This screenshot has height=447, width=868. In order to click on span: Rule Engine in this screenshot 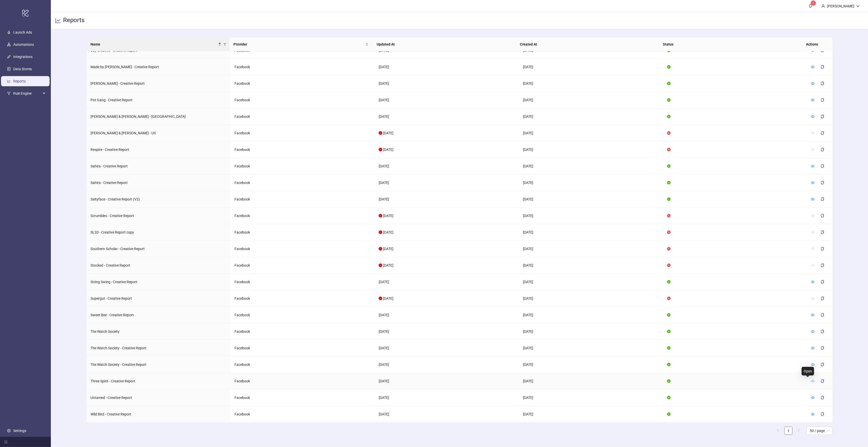, I will do `click(27, 93)`.